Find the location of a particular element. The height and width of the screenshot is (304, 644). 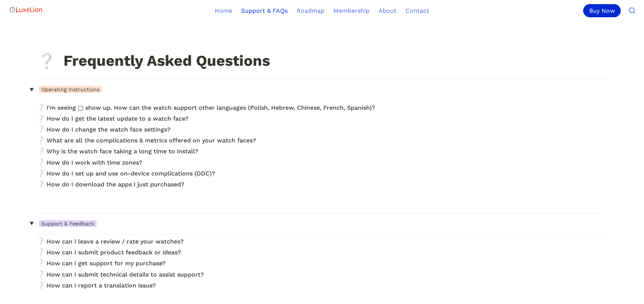

span: Operating Instructions is located at coordinates (70, 89).